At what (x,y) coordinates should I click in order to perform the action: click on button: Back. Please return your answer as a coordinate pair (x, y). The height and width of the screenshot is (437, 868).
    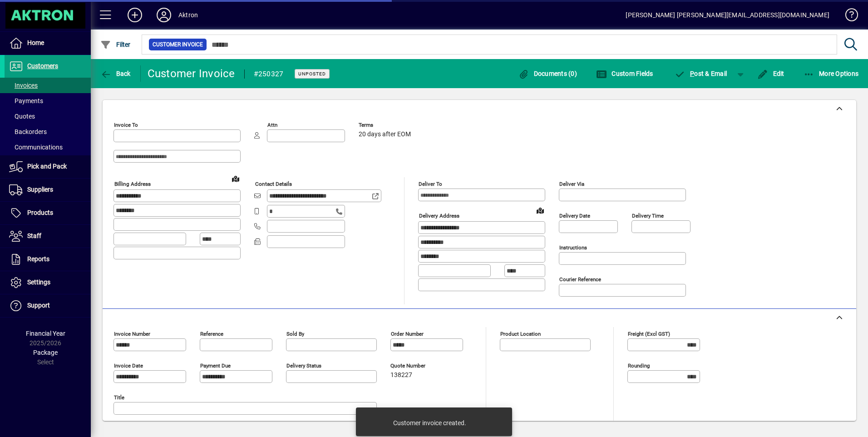
    Looking at the image, I should click on (115, 74).